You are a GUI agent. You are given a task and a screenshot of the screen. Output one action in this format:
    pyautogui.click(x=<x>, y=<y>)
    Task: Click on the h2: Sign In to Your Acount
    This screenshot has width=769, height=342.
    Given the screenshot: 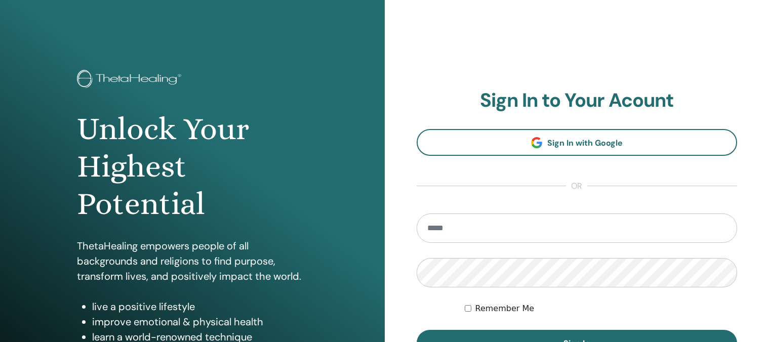 What is the action you would take?
    pyautogui.click(x=577, y=101)
    